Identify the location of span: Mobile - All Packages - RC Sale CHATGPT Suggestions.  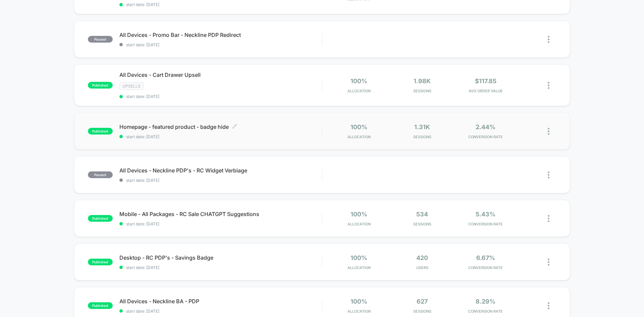
(220, 214).